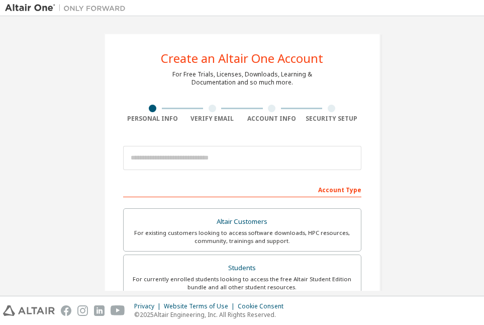 The width and height of the screenshot is (484, 325). I want to click on div: Create an Altair One Account, so click(242, 58).